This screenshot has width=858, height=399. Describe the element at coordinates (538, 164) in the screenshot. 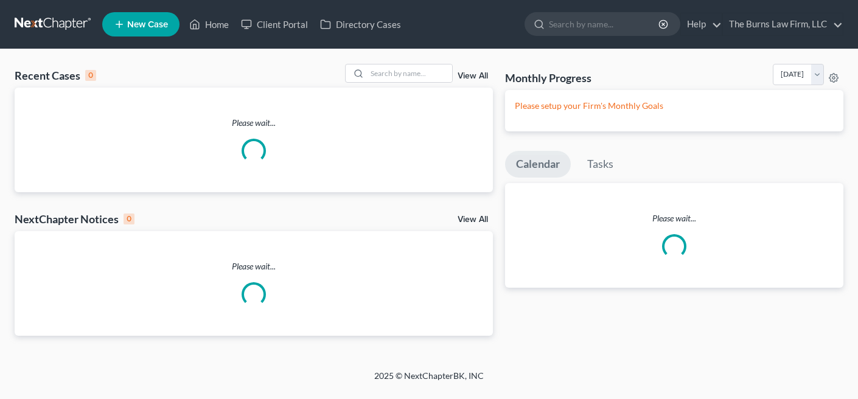

I see `a: Calendar` at that location.